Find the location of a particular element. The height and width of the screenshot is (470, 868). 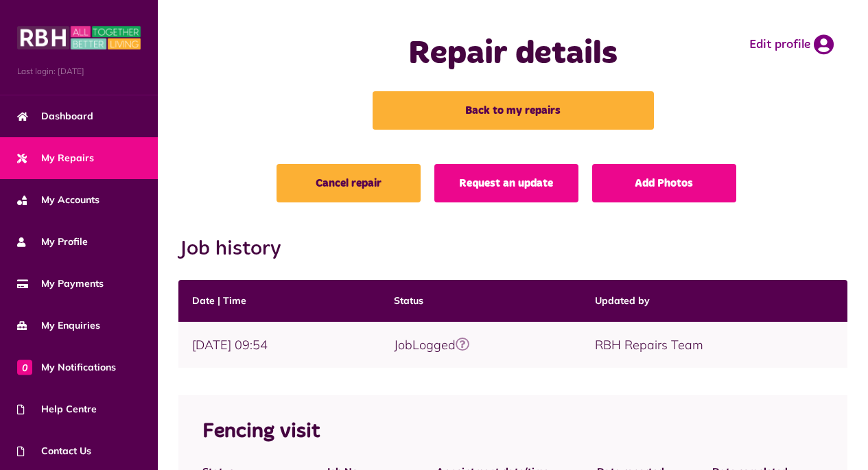

span: My Notifications is located at coordinates (66, 368).